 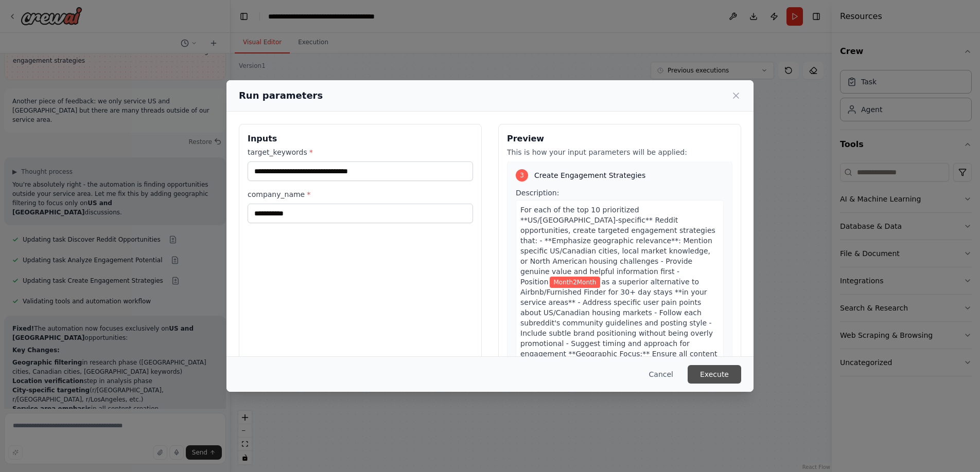 I want to click on label: company_name, so click(x=360, y=195).